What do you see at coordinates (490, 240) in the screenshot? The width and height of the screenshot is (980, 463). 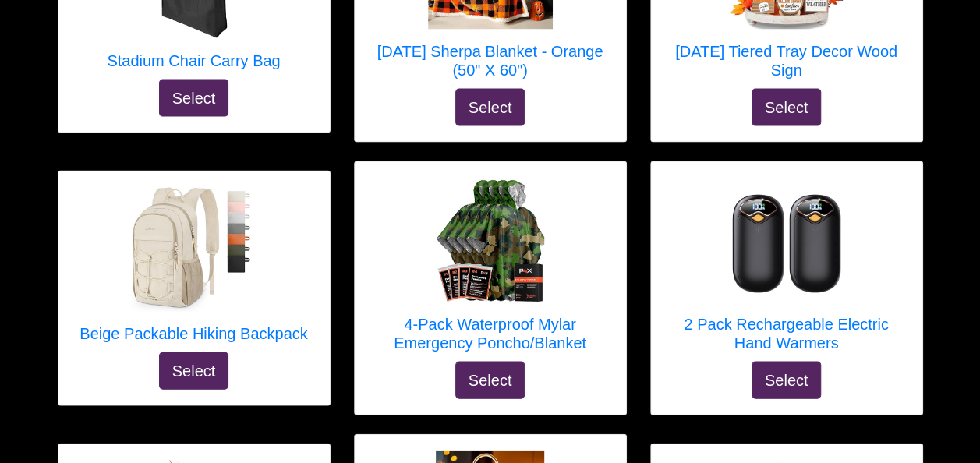 I see `img: 4-Pack Waterproof Mylar Emergency Poncho/Blanket` at bounding box center [490, 240].